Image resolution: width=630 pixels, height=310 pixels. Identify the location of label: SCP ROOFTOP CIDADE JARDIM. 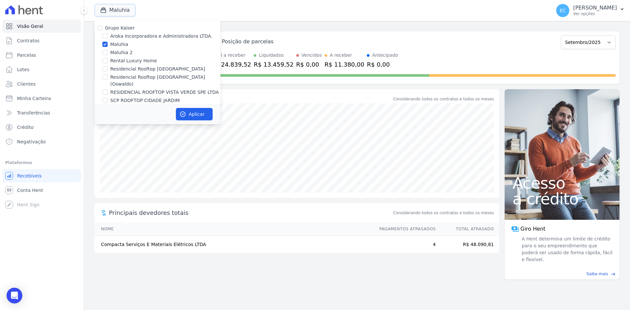
(145, 100).